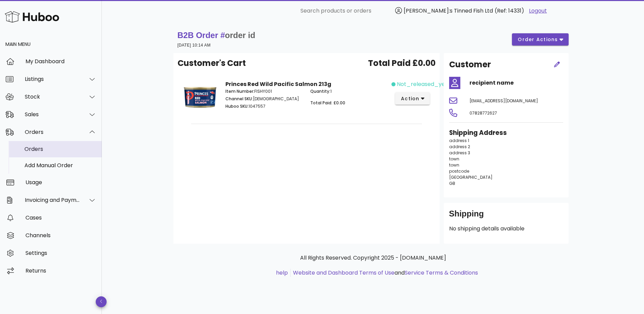 Image resolution: width=644 pixels, height=314 pixels. I want to click on span: action, so click(410, 98).